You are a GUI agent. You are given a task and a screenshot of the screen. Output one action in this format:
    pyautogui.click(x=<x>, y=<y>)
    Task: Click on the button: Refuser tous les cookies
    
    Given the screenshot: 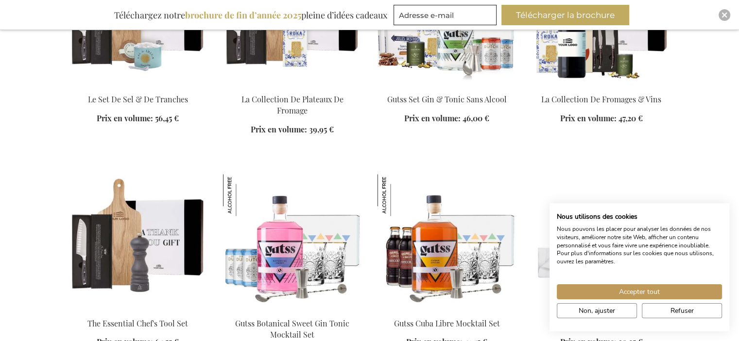 What is the action you would take?
    pyautogui.click(x=681, y=311)
    